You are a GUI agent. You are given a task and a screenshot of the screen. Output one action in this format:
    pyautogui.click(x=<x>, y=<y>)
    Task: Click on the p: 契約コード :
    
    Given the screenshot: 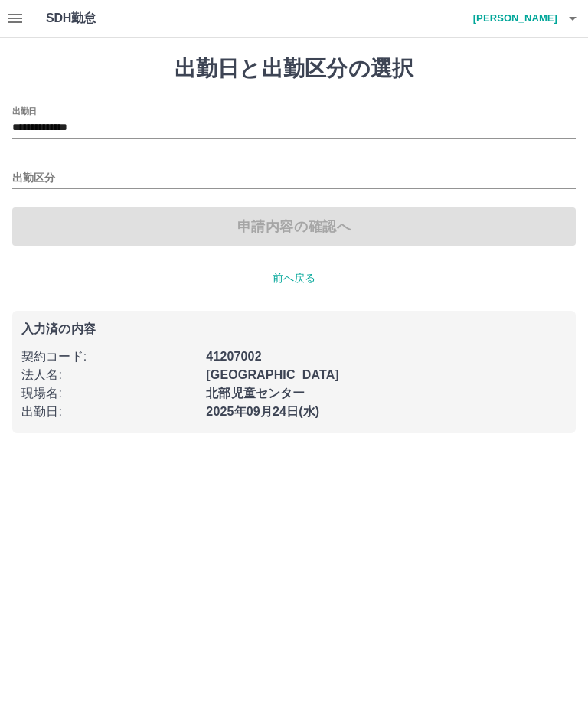 What is the action you would take?
    pyautogui.click(x=108, y=357)
    